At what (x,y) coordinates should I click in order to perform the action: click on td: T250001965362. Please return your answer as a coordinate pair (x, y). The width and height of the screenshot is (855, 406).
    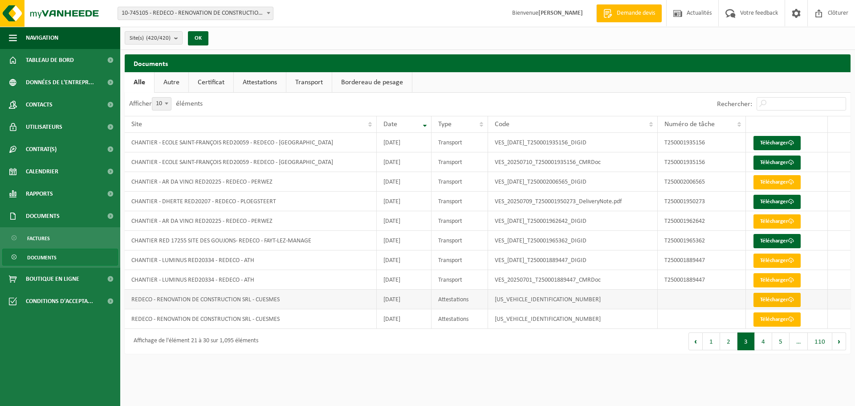
    Looking at the image, I should click on (702, 241).